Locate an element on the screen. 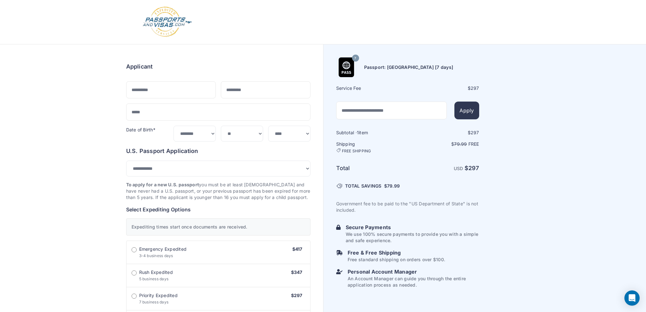 This screenshot has width=646, height=312. img: Logo is located at coordinates (167, 22).